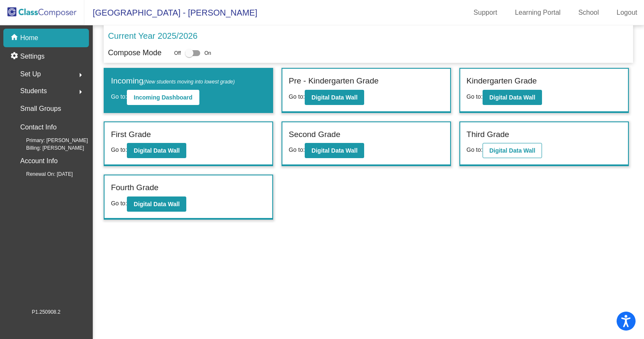 The width and height of the screenshot is (644, 339). I want to click on span: (New students moving into lowest grade), so click(189, 82).